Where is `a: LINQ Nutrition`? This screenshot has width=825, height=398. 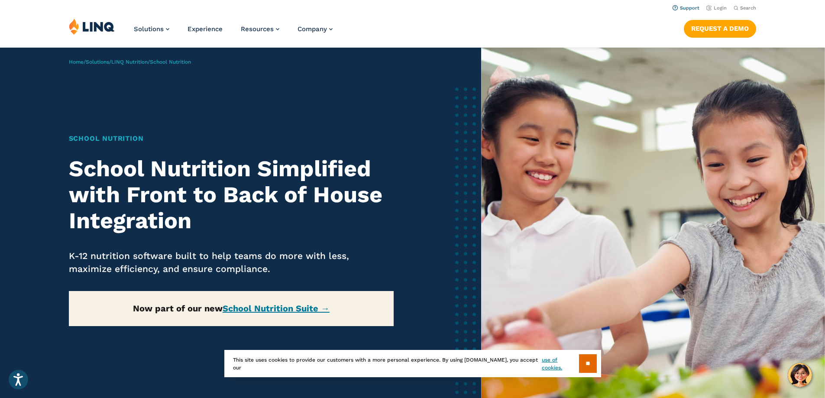 a: LINQ Nutrition is located at coordinates (130, 62).